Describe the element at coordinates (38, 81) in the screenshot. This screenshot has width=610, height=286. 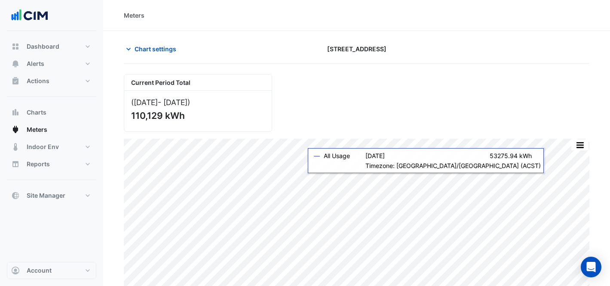
I see `span: Actions` at that location.